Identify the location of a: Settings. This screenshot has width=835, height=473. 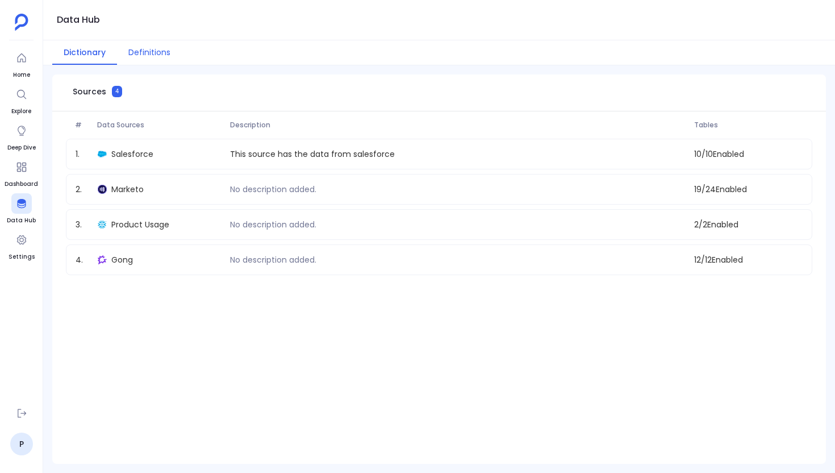
(22, 246).